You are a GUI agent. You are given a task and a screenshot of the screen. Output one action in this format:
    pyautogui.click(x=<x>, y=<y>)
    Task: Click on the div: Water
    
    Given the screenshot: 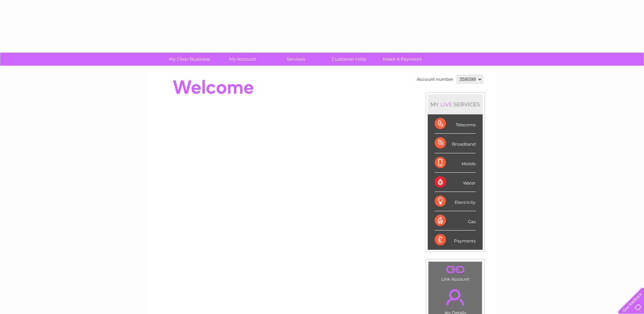 What is the action you would take?
    pyautogui.click(x=455, y=182)
    